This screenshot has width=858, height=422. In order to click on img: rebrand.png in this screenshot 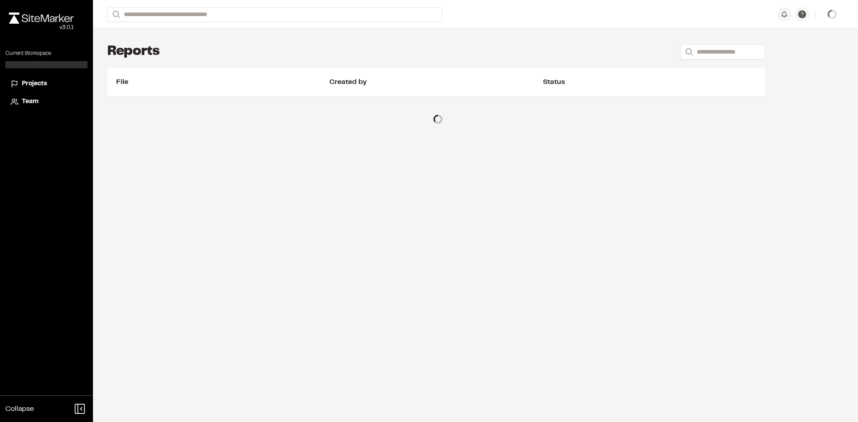, I will do `click(41, 18)`.